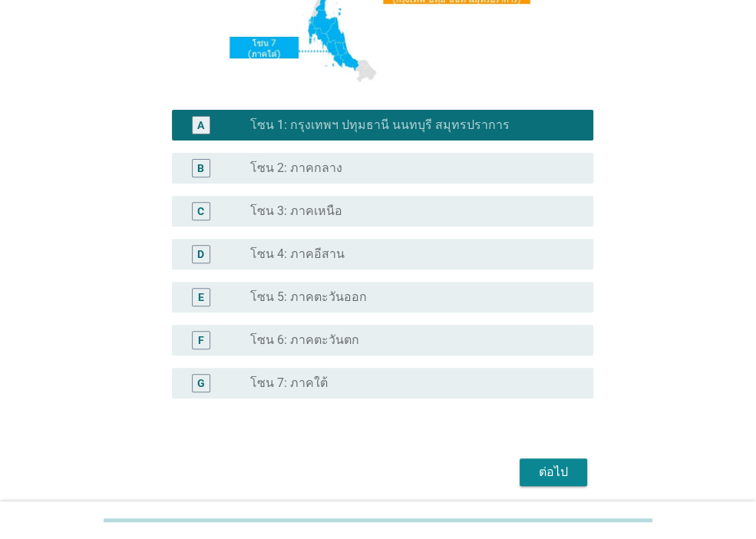 The width and height of the screenshot is (756, 539). I want to click on label: โซน 3: ภาคเหนือ, so click(297, 212).